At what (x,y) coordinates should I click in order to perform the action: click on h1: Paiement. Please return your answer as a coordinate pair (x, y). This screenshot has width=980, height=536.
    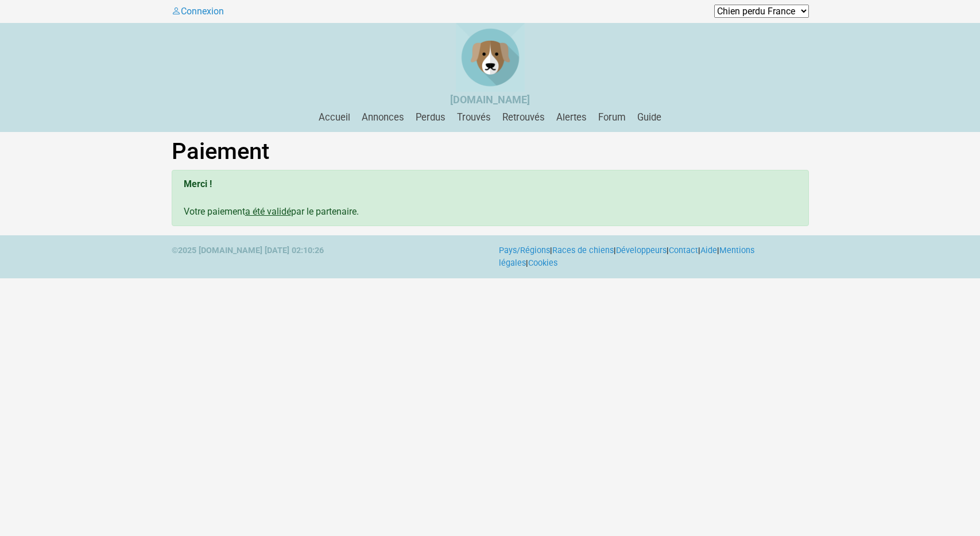
    Looking at the image, I should click on (490, 152).